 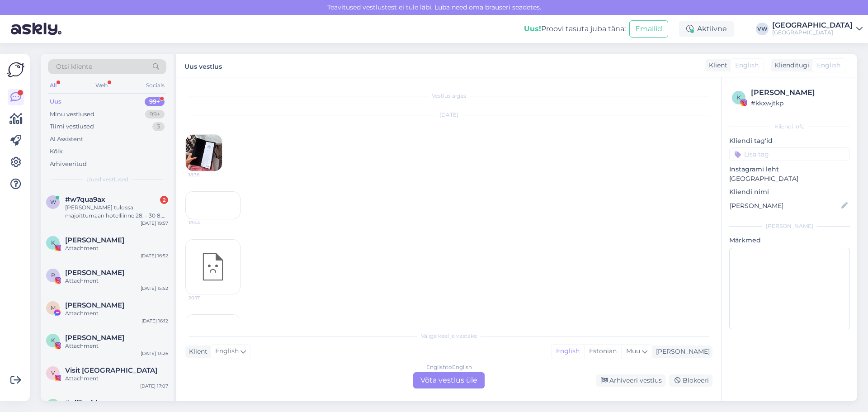 I want to click on div: Minu vestlused, so click(x=72, y=114).